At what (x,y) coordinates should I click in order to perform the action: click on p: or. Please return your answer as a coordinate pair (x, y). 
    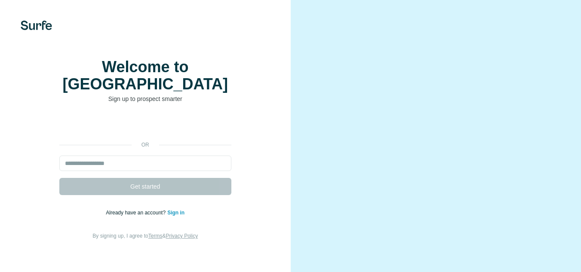
    Looking at the image, I should click on (145, 145).